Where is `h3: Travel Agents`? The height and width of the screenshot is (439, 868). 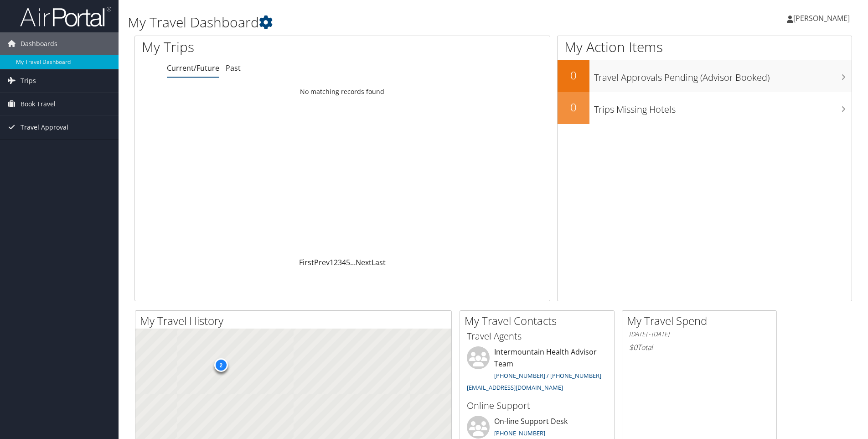
h3: Travel Agents is located at coordinates (537, 337).